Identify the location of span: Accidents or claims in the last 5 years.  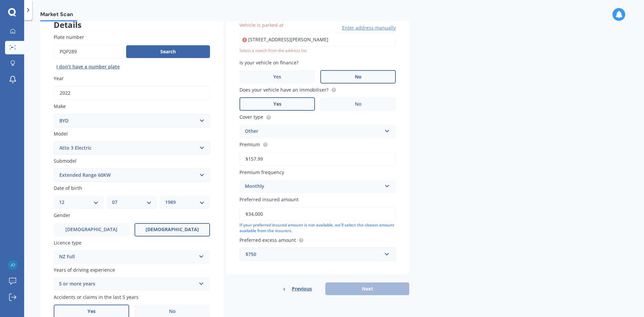
(96, 297).